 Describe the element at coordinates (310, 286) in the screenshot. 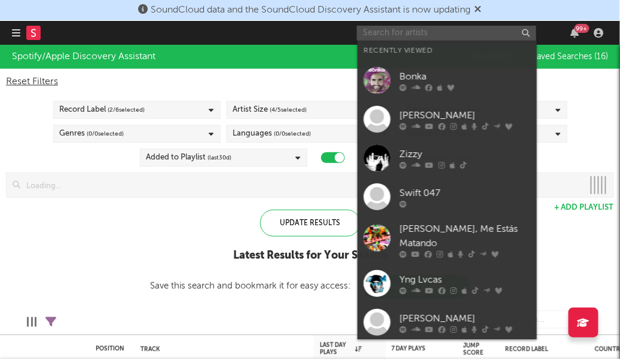

I see `div: Save this search and bookmark it for easy access:` at that location.